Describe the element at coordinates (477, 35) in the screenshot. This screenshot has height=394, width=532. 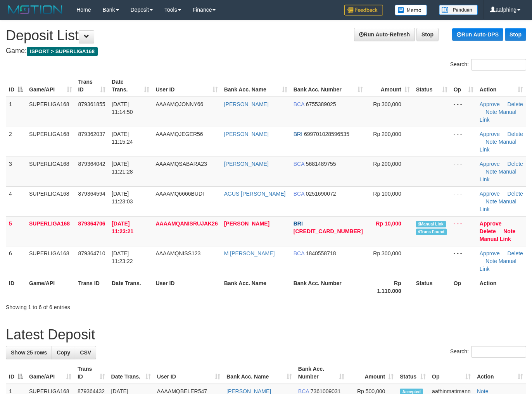
I see `a: Run Auto-DPS` at that location.